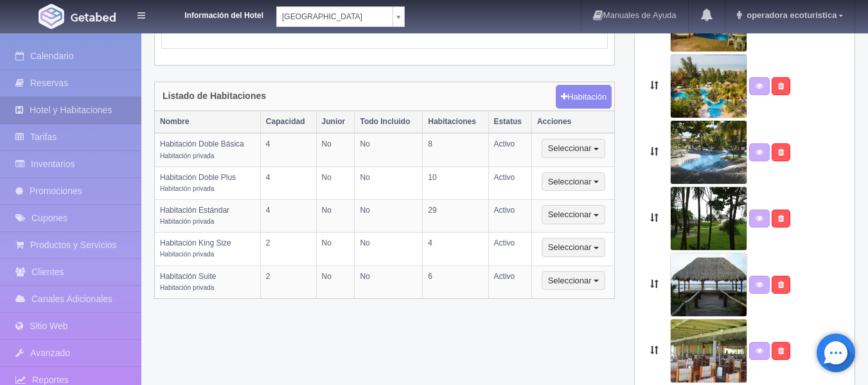  What do you see at coordinates (572, 122) in the screenshot?
I see `th: Acciones` at bounding box center [572, 122].